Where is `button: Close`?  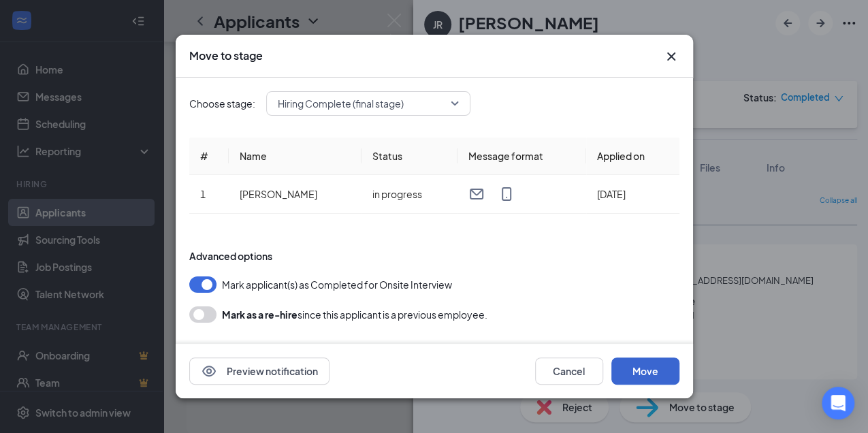 button: Close is located at coordinates (671, 57).